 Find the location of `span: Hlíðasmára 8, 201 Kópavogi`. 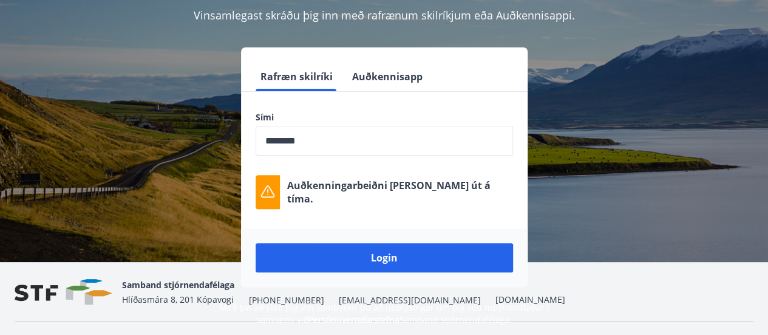

span: Hlíðasmára 8, 201 Kópavogi is located at coordinates (178, 299).